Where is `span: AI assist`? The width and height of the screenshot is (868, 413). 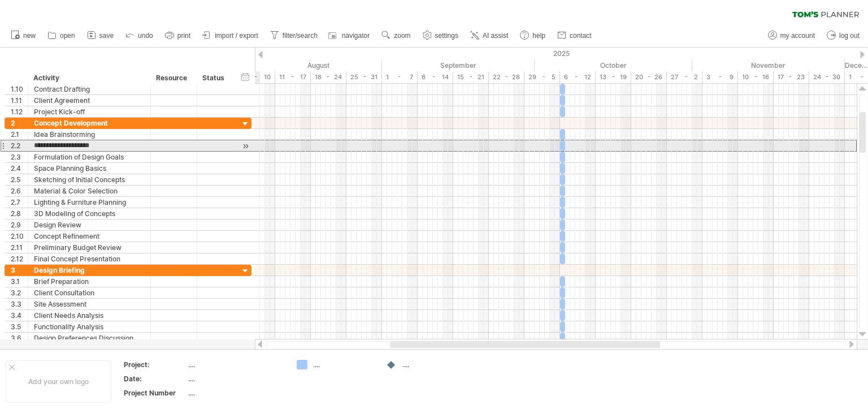 span: AI assist is located at coordinates (495, 35).